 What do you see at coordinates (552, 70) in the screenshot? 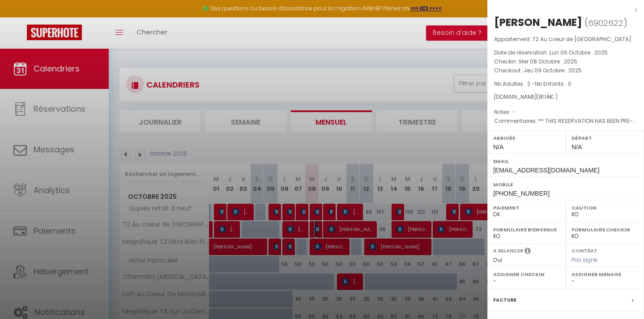
I see `span: Jeu 09 Octobre . 2025` at bounding box center [552, 70].